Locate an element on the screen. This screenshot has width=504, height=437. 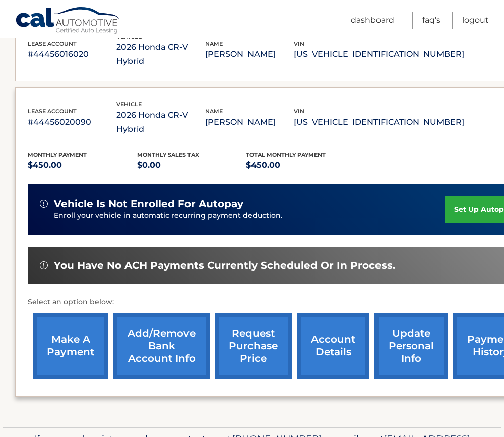
span: Monthly sales Tax is located at coordinates (167, 154).